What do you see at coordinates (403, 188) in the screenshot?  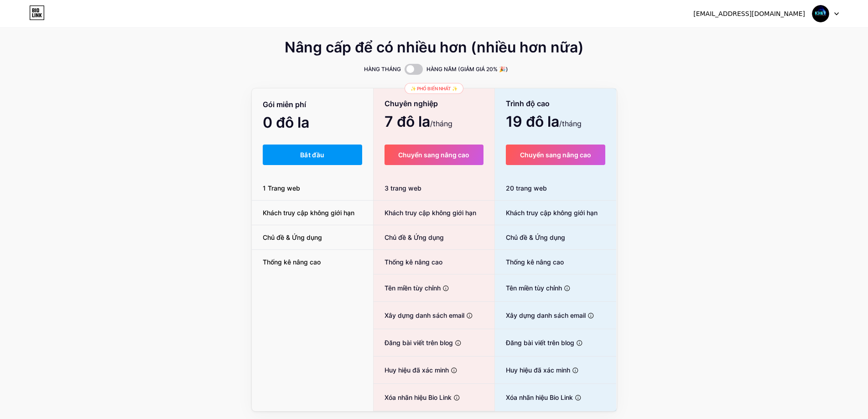 I see `font: 3 trang web` at bounding box center [403, 188].